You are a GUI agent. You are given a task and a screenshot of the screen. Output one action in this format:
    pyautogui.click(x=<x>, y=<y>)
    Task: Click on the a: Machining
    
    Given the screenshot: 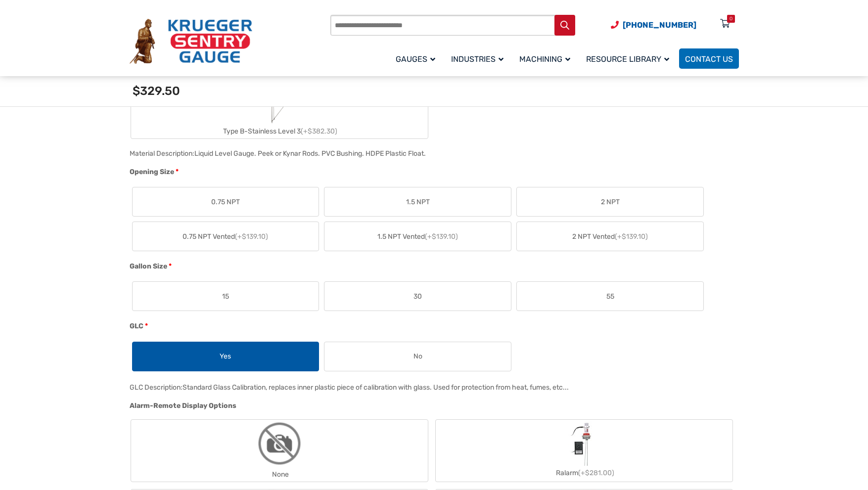 What is the action you would take?
    pyautogui.click(x=546, y=58)
    